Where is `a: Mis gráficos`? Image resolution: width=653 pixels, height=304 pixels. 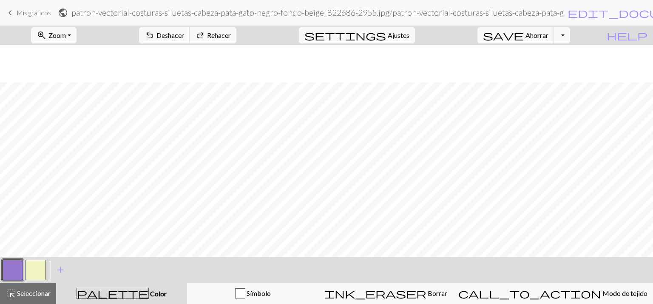 a: Mis gráficos is located at coordinates (28, 13).